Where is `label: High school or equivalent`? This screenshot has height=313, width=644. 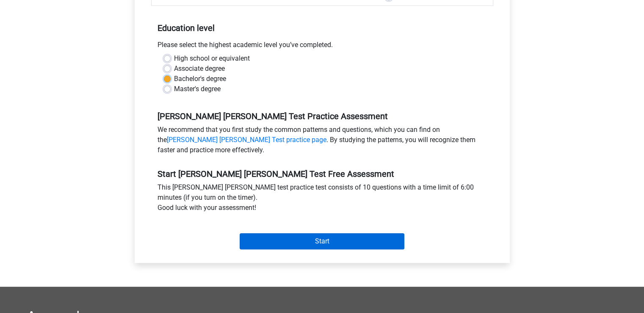
label: High school or equivalent is located at coordinates (212, 59).